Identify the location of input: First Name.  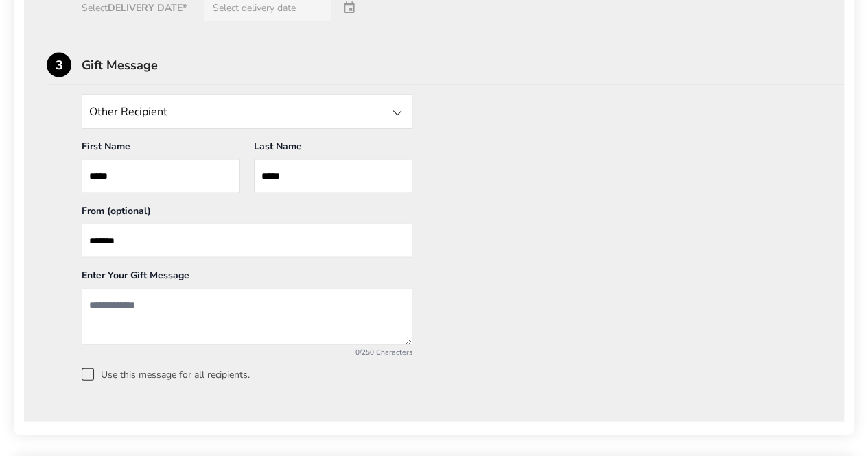
(160, 176).